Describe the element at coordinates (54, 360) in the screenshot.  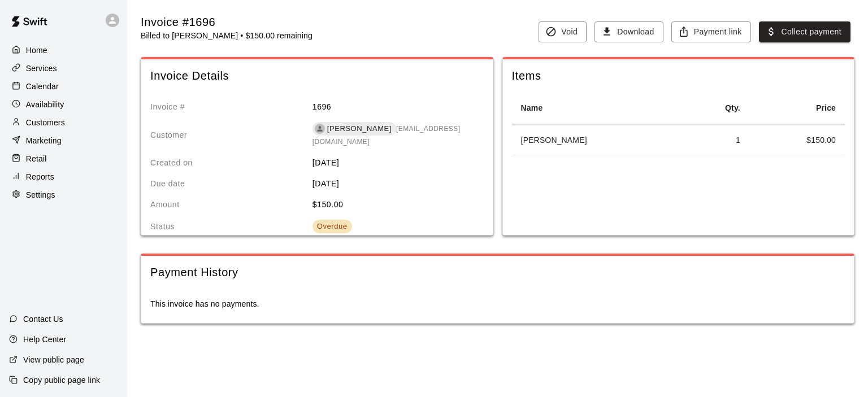
I see `p: View public page` at that location.